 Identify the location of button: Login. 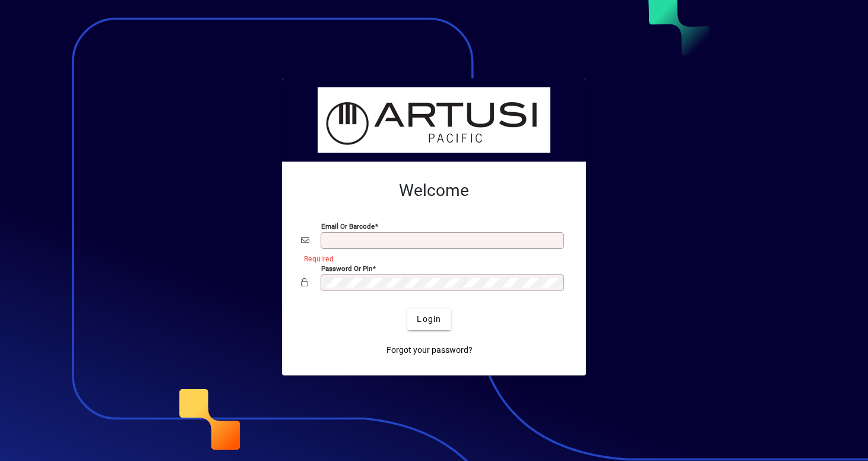
(429, 320).